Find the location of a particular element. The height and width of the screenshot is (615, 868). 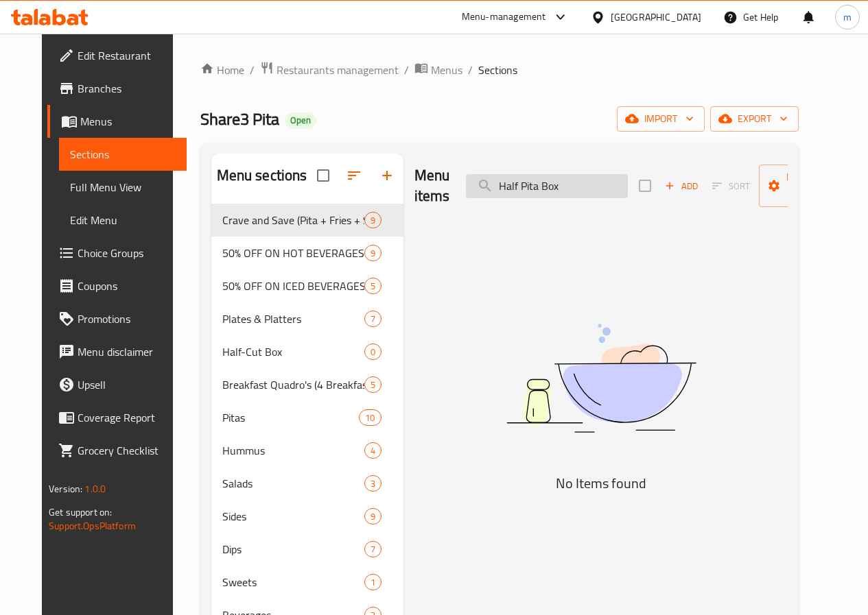

div: 50% OFF ON ICED BEVERAGES5 is located at coordinates (308, 286).